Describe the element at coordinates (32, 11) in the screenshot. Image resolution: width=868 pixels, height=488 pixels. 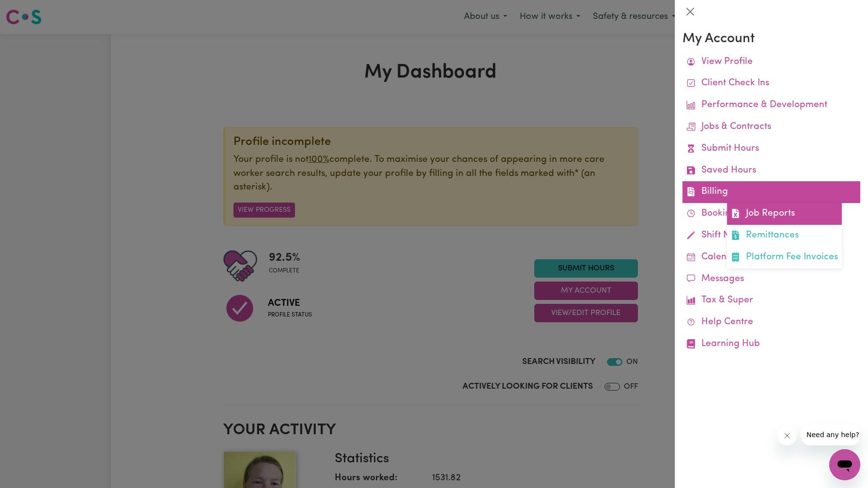
I see `span: Need any help?` at that location.